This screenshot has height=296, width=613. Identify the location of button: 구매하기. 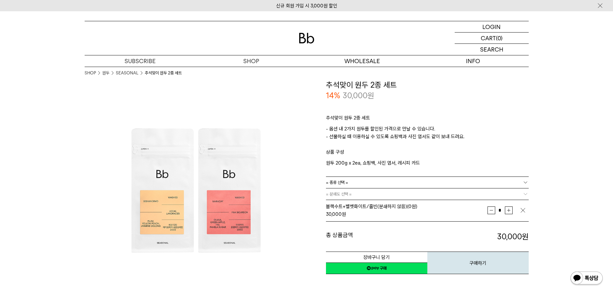
(478, 263).